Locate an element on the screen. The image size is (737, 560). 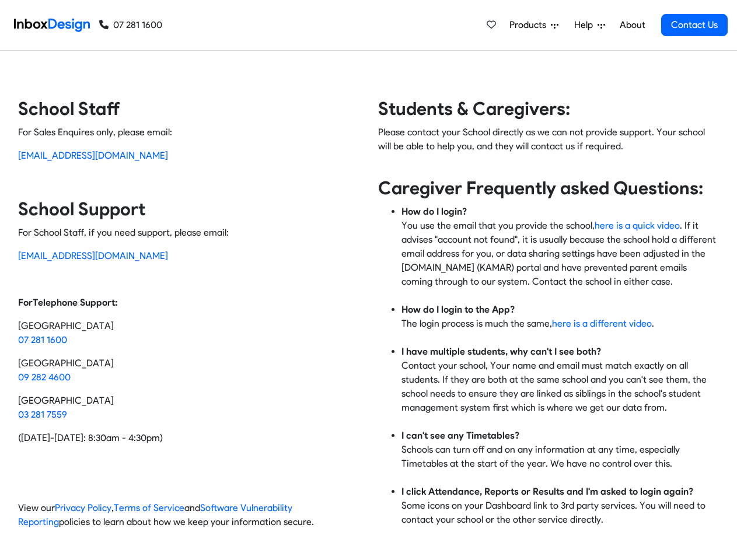
a: About is located at coordinates (632, 25).